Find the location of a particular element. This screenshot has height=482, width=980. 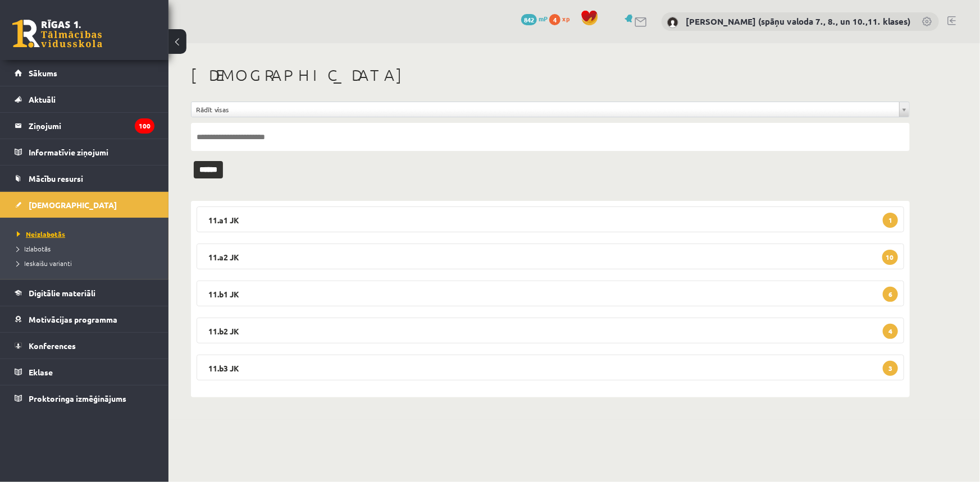

span: 842 is located at coordinates (529, 20).